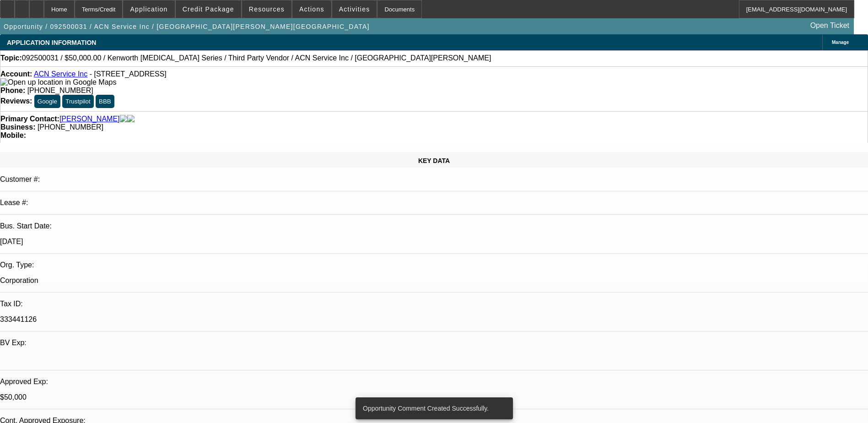  I want to click on a: View Google Maps, so click(58, 82).